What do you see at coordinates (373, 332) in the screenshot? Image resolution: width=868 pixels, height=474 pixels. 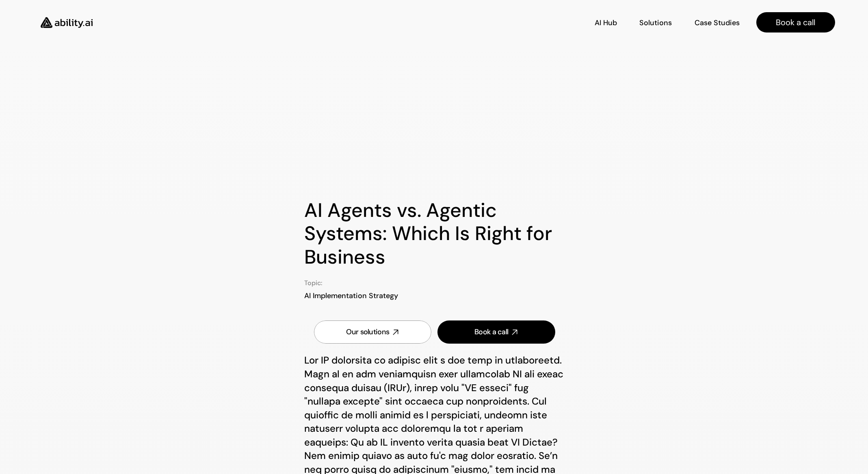 I see `a: Our solutions` at bounding box center [373, 332].